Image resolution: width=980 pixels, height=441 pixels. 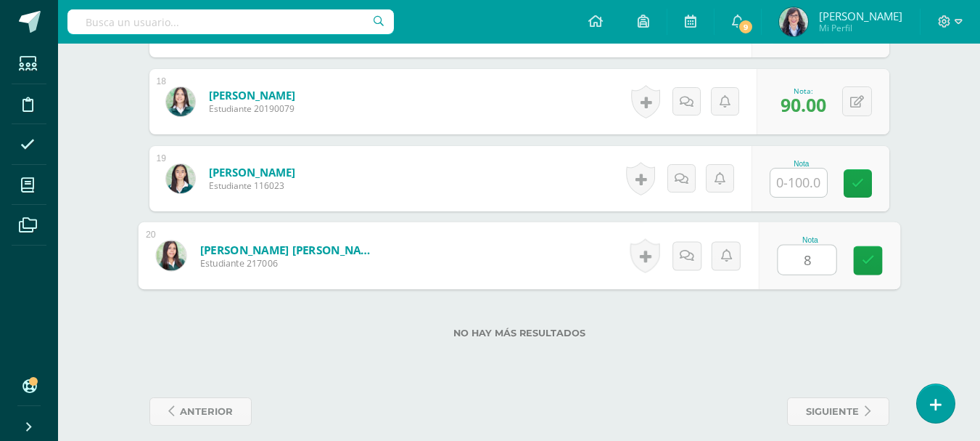 I want to click on span: Mi Perfil, so click(x=861, y=27).